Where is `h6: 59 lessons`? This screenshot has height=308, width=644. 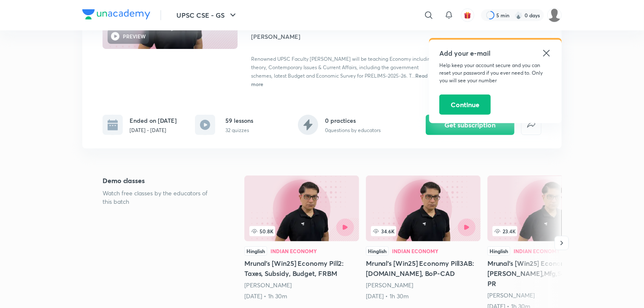 h6: 59 lessons is located at coordinates (239, 120).